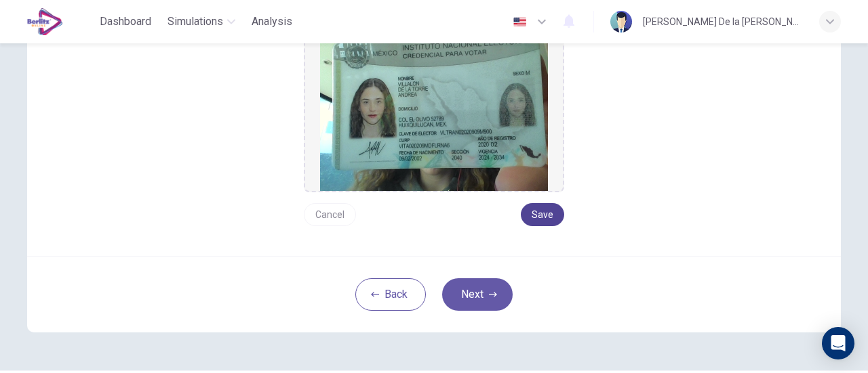  What do you see at coordinates (195, 22) in the screenshot?
I see `span: Simulations` at bounding box center [195, 22].